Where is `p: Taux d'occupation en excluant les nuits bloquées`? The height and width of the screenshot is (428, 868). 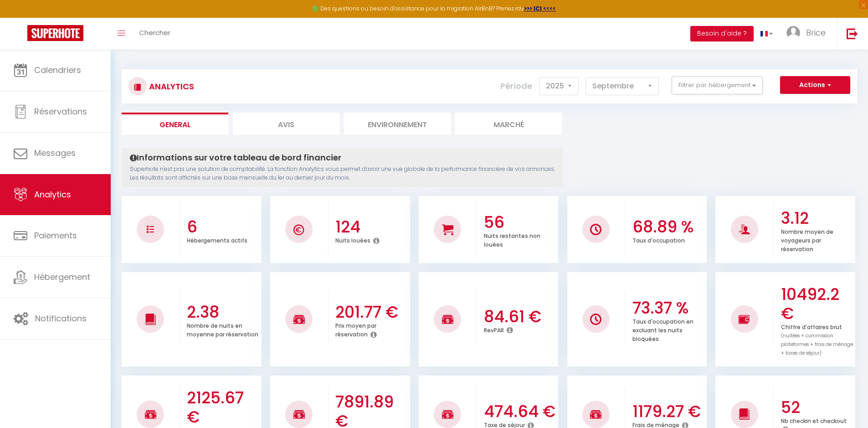 p: Taux d'occupation en excluant les nuits bloquées is located at coordinates (663, 329).